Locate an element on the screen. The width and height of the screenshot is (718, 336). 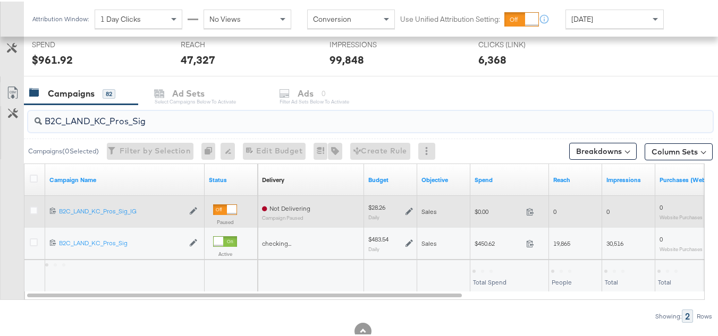
span: IMPRESSIONS is located at coordinates (369, 43).